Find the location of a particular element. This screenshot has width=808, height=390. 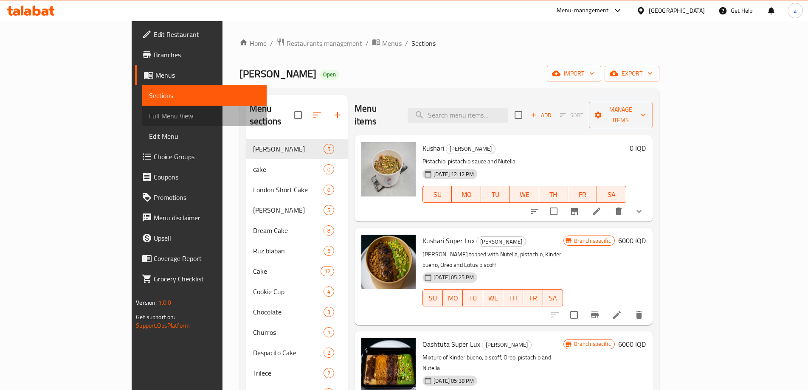

a: Grocery Checklist is located at coordinates (201, 279).